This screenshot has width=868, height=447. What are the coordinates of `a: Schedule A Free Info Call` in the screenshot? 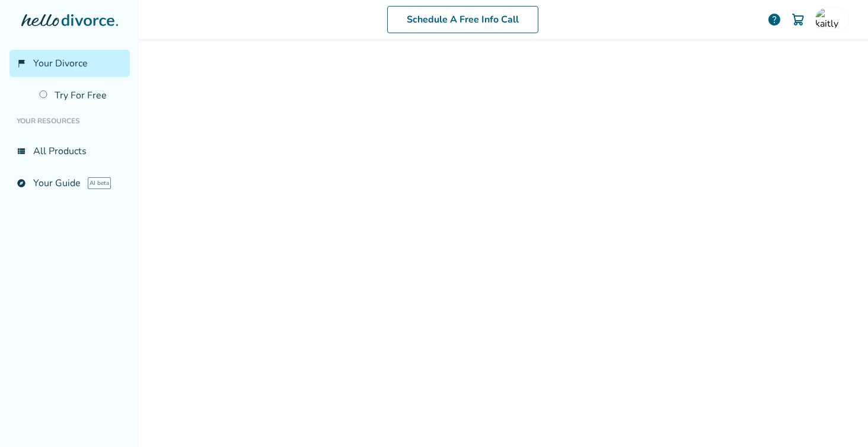 It's located at (462, 20).